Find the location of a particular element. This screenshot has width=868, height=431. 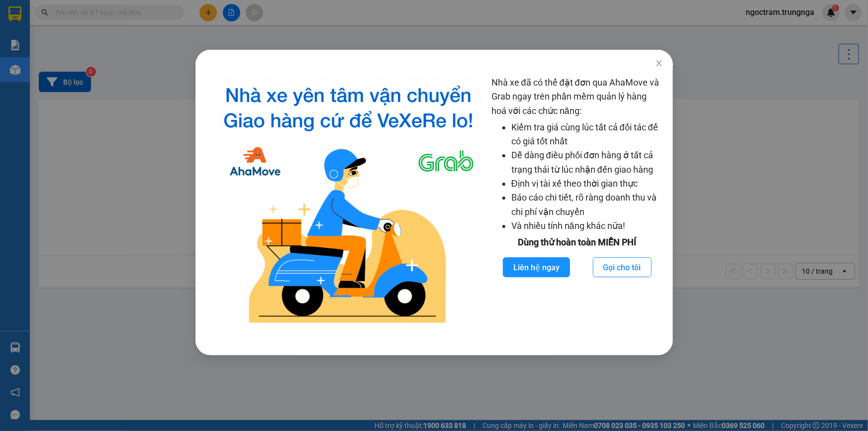

span: close is located at coordinates (659, 63).